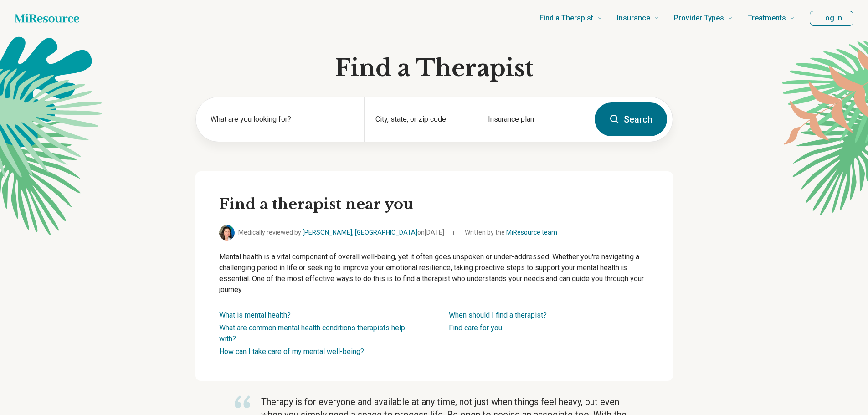 The height and width of the screenshot is (415, 868). What do you see at coordinates (831, 18) in the screenshot?
I see `button: Log In` at bounding box center [831, 18].